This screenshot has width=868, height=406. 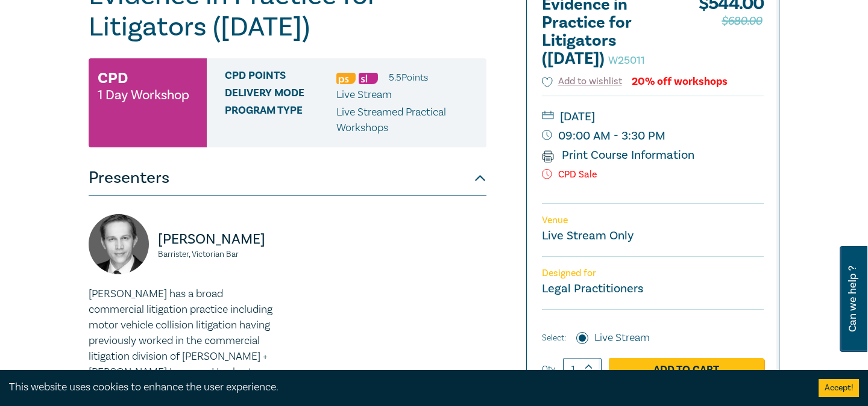 I want to click on li: 5.5 Point s, so click(x=408, y=78).